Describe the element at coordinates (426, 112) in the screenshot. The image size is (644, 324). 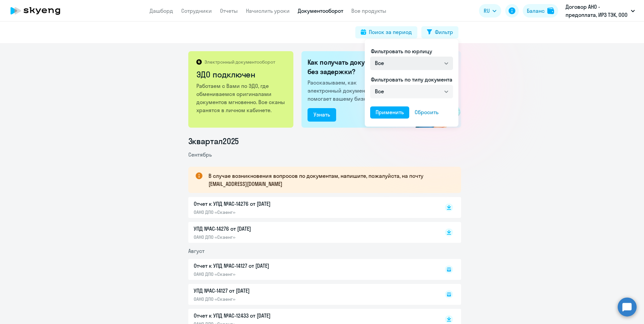
I see `div: Сбросить` at that location.